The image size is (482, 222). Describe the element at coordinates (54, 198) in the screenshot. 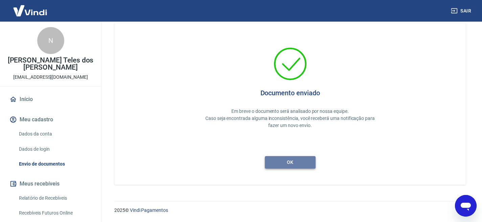

I see `a: Relatório de Recebíveis` at that location.